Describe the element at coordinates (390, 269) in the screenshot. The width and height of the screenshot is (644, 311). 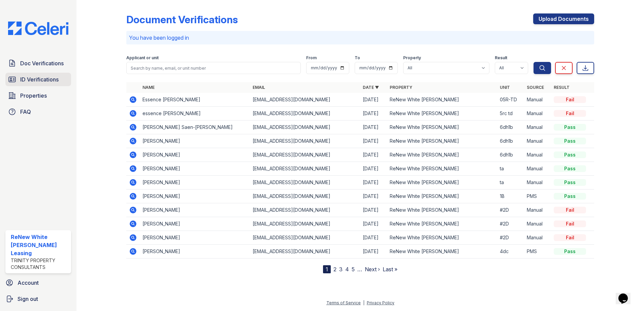
I see `a: Last »` at that location.